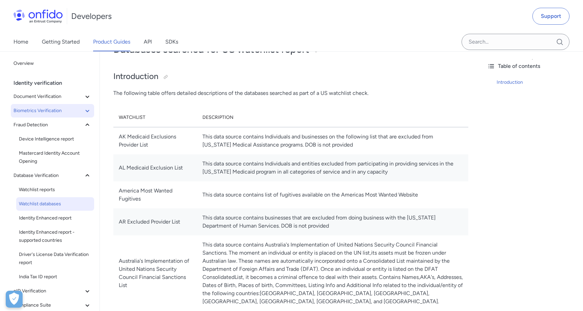  What do you see at coordinates (55, 258) in the screenshot?
I see `span: Driver's License Data Verification report` at bounding box center [55, 258].